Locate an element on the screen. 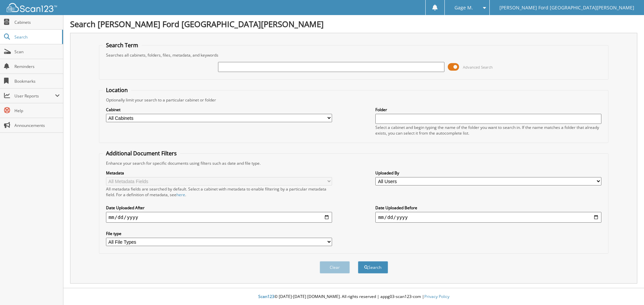 The image size is (644, 305). span: User Reports is located at coordinates (34, 96).